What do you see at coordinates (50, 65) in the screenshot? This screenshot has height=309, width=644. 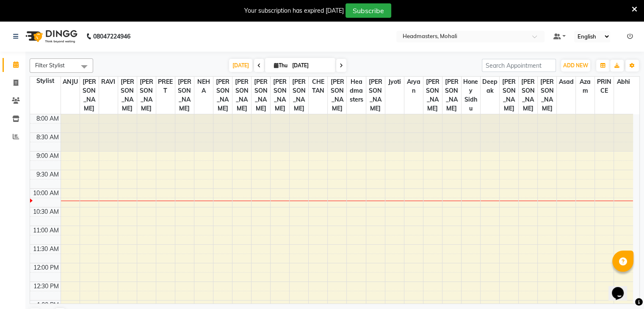 I see `span: Filter Stylist` at bounding box center [50, 65].